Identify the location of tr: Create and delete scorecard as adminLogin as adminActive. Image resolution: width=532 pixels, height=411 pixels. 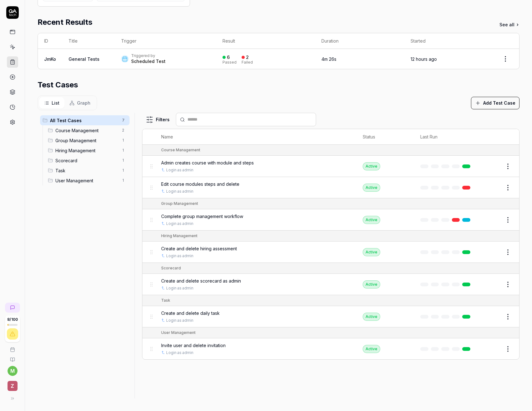
(331, 285).